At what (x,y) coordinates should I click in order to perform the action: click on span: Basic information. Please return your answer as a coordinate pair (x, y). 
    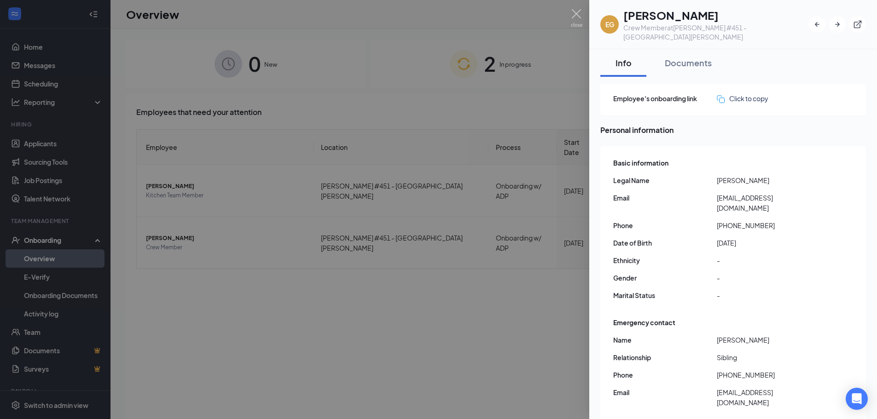
    Looking at the image, I should click on (641, 163).